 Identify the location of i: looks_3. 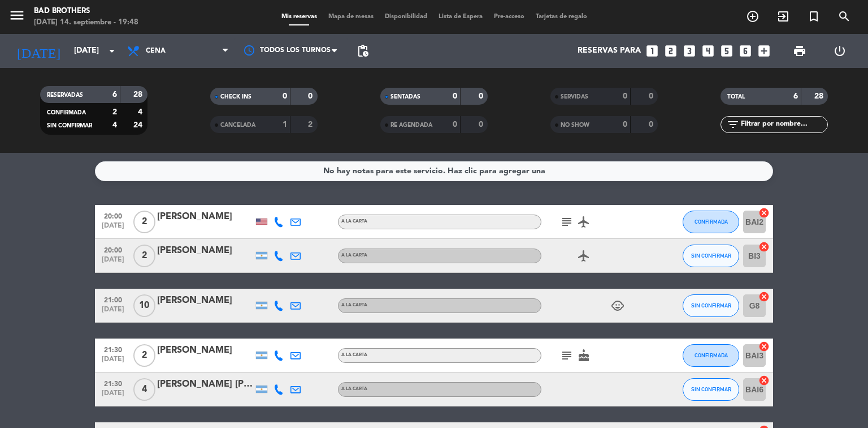
(690, 51).